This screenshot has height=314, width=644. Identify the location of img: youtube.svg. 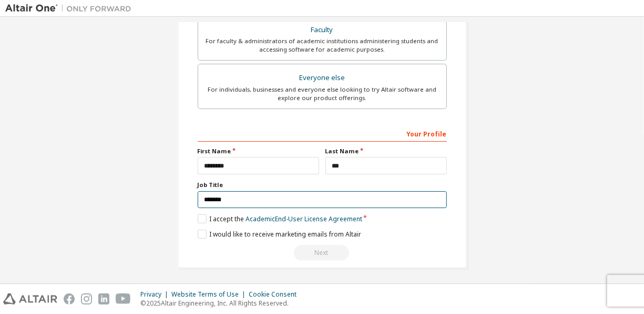
(123, 298).